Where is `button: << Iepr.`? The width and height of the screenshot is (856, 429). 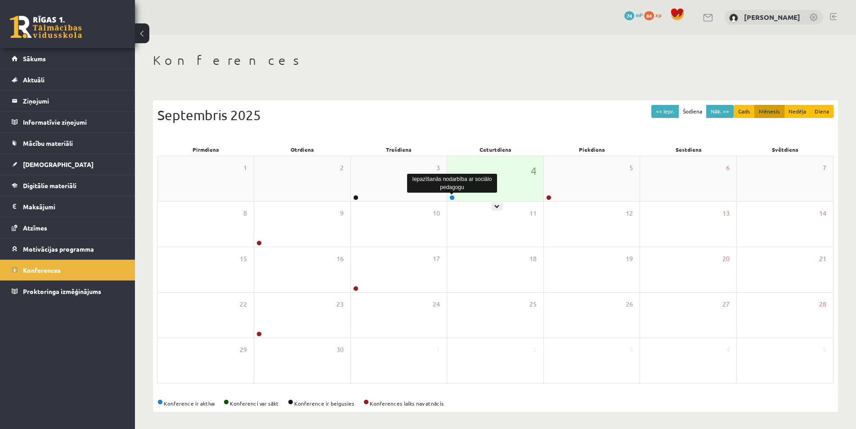 button: << Iepr. is located at coordinates (665, 111).